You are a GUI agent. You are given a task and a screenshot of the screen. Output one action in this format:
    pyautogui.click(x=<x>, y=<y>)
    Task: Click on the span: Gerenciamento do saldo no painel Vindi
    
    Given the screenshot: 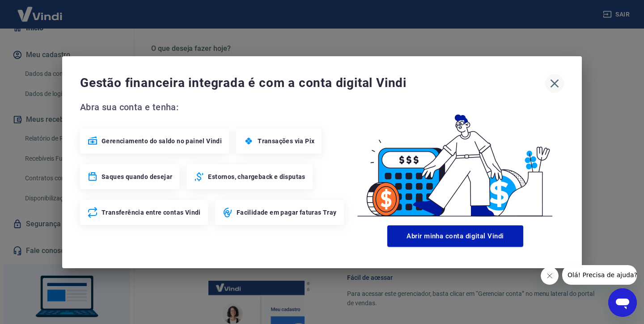 What is the action you would take?
    pyautogui.click(x=161, y=141)
    